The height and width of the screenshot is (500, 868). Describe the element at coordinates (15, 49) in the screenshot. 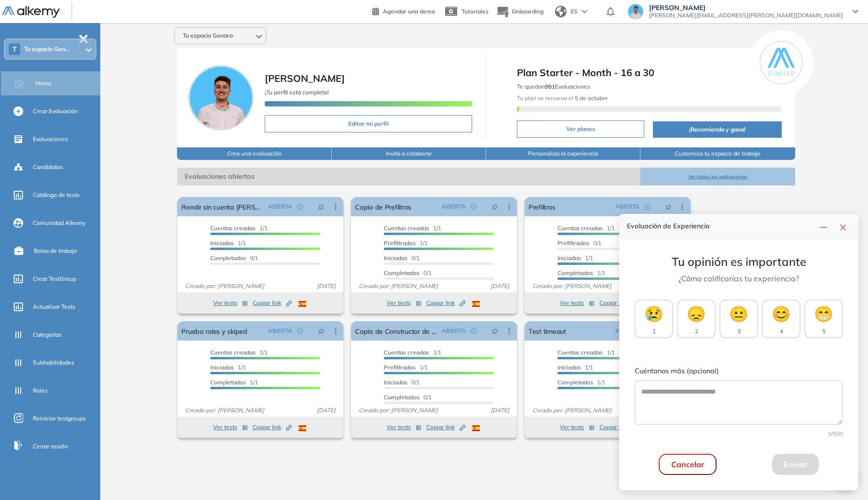

I see `span: T` at that location.